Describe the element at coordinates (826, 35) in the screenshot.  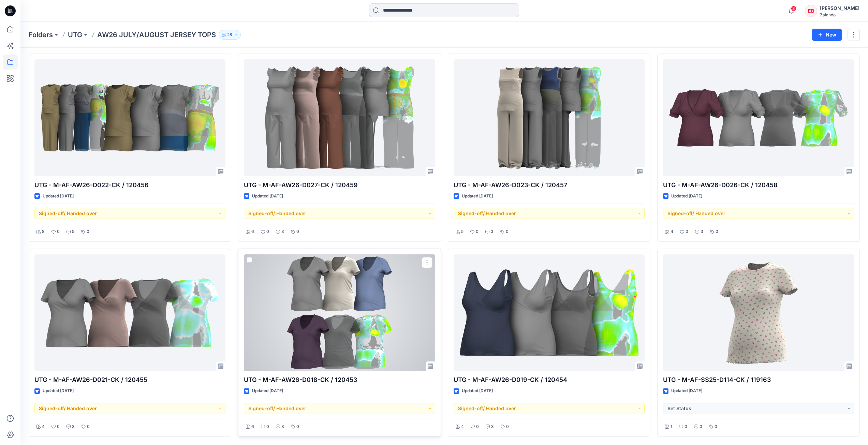
I see `button: New` at that location.